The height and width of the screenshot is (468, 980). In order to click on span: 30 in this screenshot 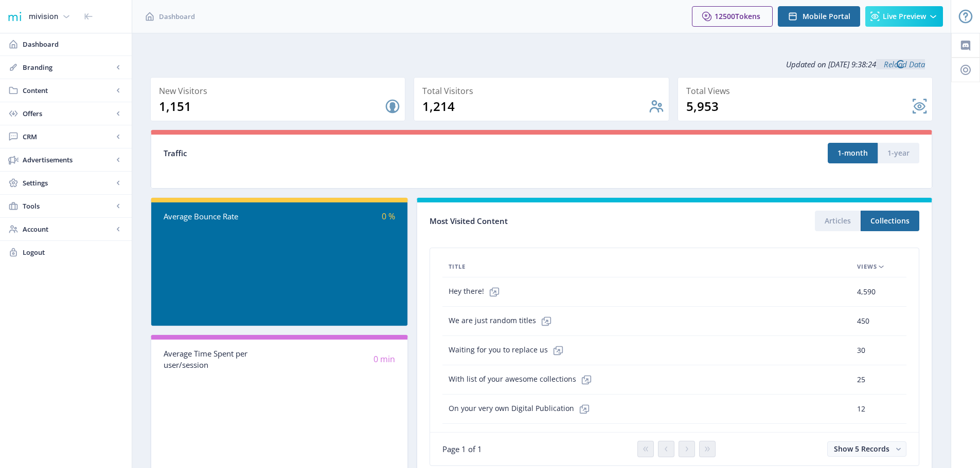, I will do `click(862, 350)`.